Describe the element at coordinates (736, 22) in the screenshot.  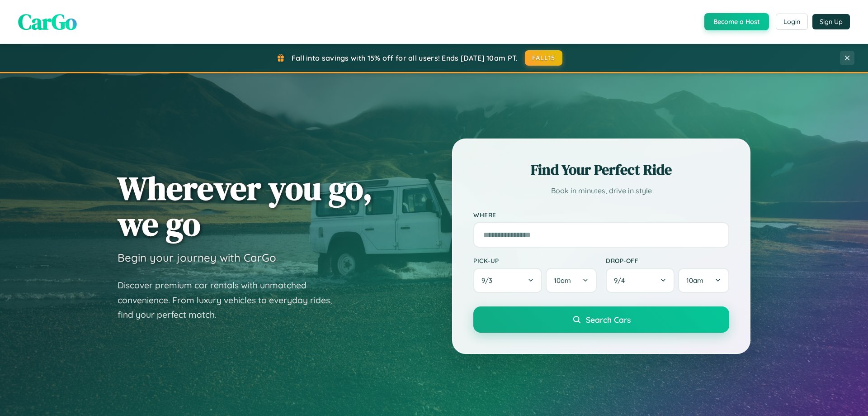
I see `button: Become a Host` at that location.